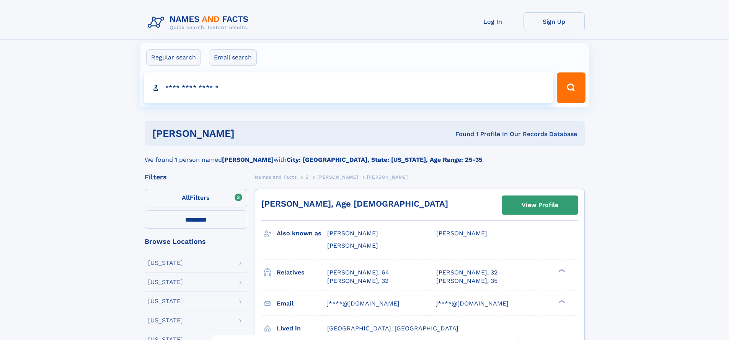  I want to click on a: S, so click(307, 176).